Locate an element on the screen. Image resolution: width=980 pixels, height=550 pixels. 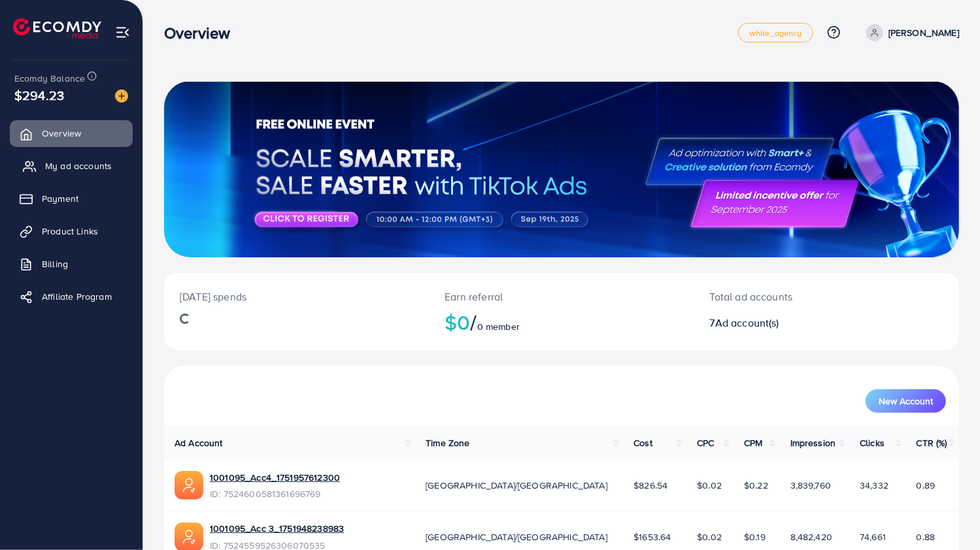
span: $0.22 is located at coordinates (755, 485).